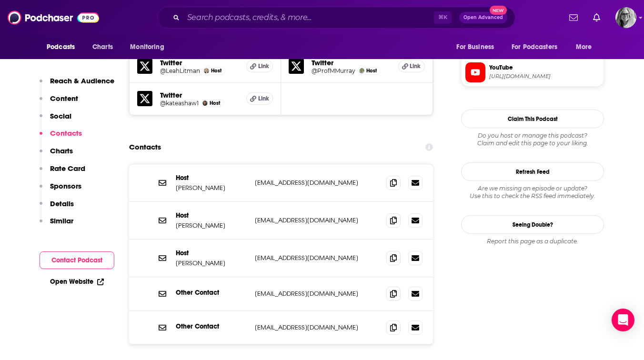  Describe the element at coordinates (66, 186) in the screenshot. I see `p: Sponsors` at that location.